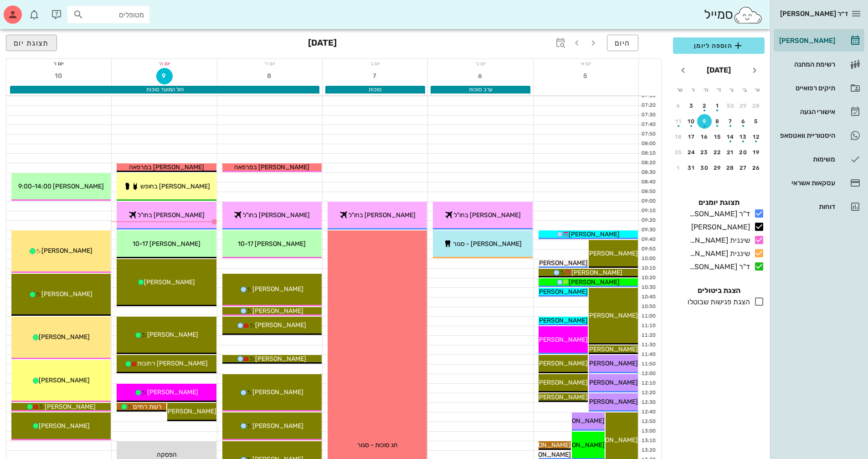  I want to click on div: 08:40, so click(648, 182).